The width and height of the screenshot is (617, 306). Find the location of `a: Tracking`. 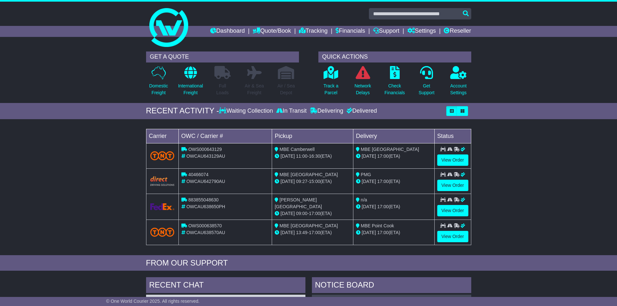

a: Tracking is located at coordinates (313, 31).